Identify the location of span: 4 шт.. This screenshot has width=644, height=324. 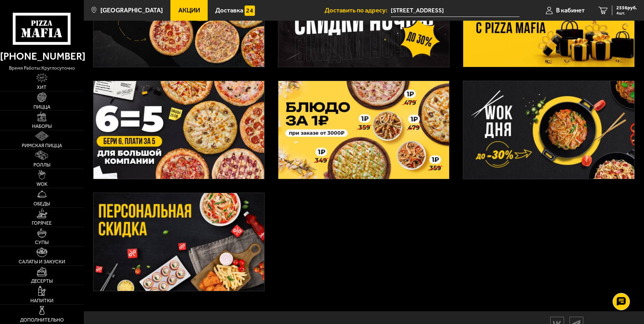
(627, 13).